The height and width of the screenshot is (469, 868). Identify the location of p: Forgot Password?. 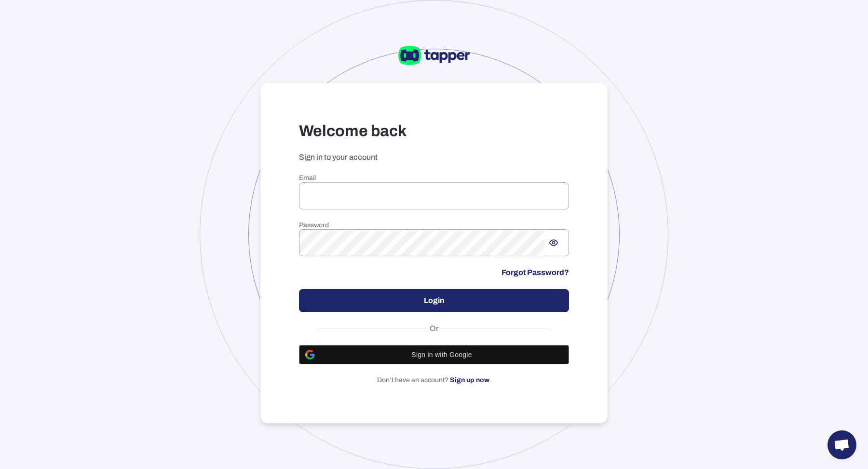
(536, 273).